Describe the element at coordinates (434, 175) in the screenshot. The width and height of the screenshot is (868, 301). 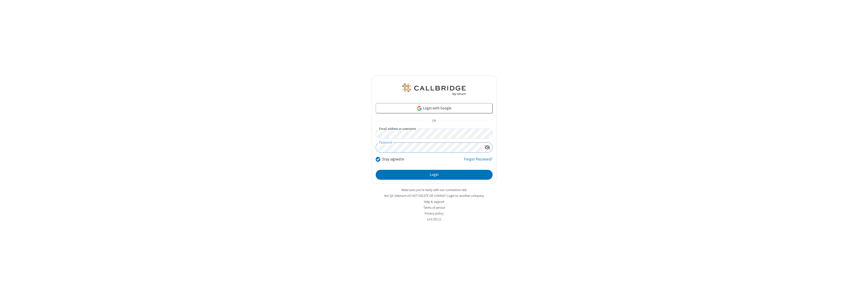
I see `button: Login` at that location.